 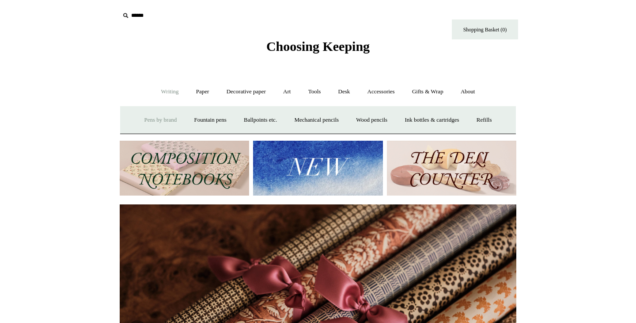 What do you see at coordinates (452, 168) in the screenshot?
I see `img: The Deli Counter` at bounding box center [452, 168].